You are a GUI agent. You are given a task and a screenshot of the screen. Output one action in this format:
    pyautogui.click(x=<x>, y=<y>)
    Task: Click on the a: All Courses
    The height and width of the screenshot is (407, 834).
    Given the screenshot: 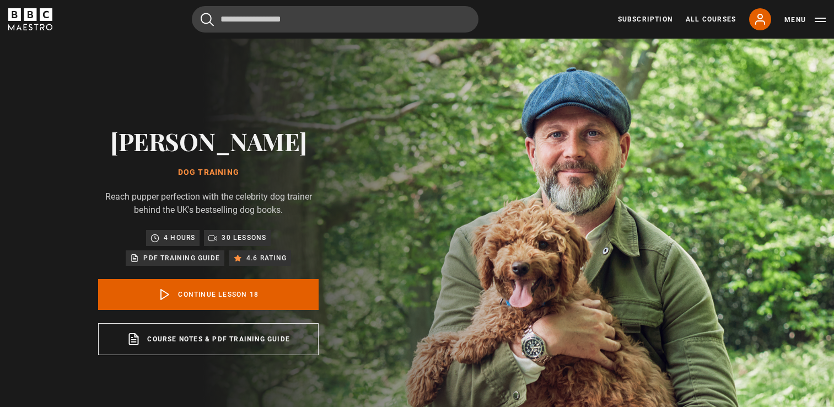 What is the action you would take?
    pyautogui.click(x=710, y=19)
    